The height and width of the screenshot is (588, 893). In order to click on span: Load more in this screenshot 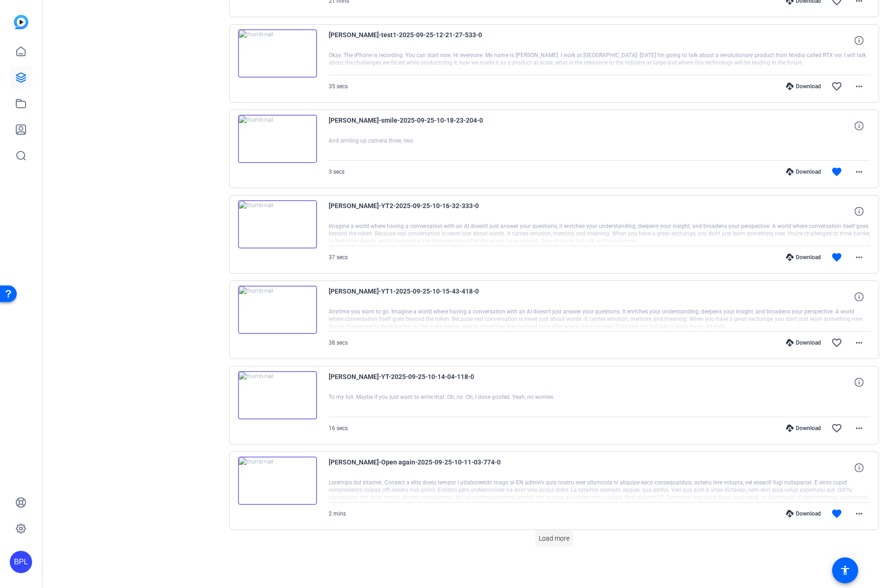, I will do `click(554, 539)`.